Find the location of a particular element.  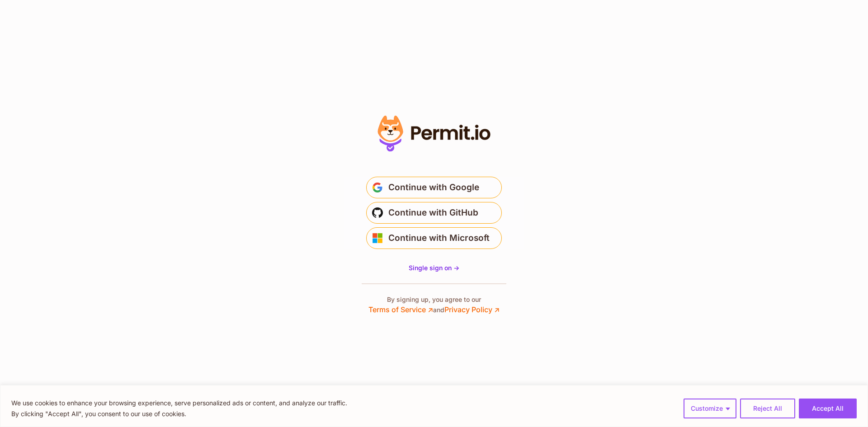

a: Privacy Policy ↗ is located at coordinates (472, 310).